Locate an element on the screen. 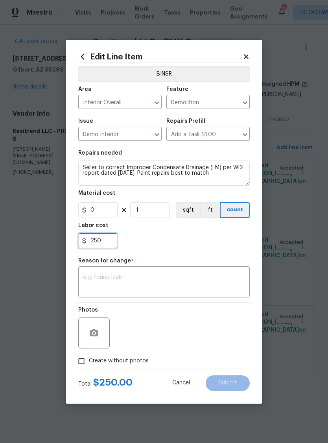 The height and width of the screenshot is (443, 328). h5: Area is located at coordinates (85, 89).